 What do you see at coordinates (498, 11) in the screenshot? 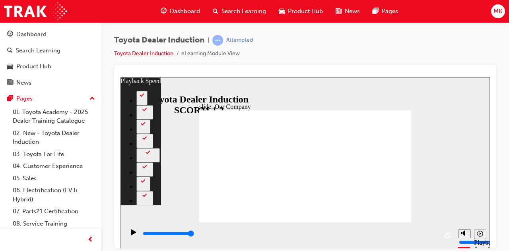
I see `button: MK` at bounding box center [498, 11].